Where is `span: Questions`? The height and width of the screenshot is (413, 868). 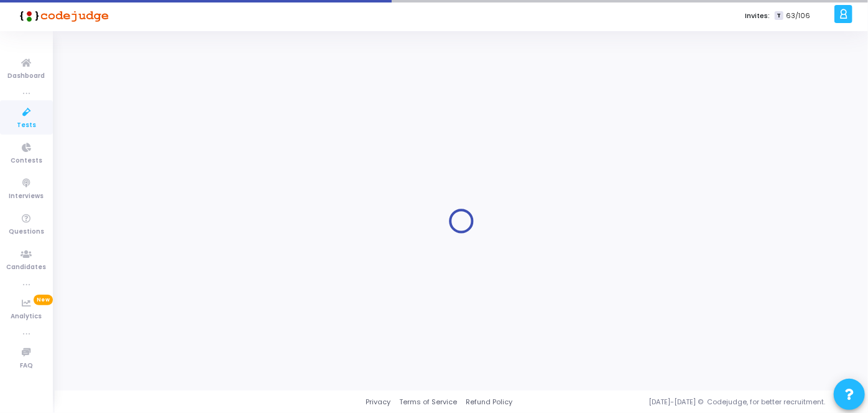
span: Questions is located at coordinates (26, 232).